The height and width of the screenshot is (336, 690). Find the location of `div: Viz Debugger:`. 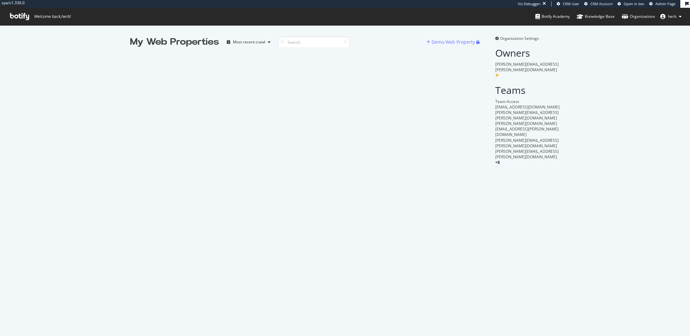

div: Viz Debugger: is located at coordinates (530, 4).